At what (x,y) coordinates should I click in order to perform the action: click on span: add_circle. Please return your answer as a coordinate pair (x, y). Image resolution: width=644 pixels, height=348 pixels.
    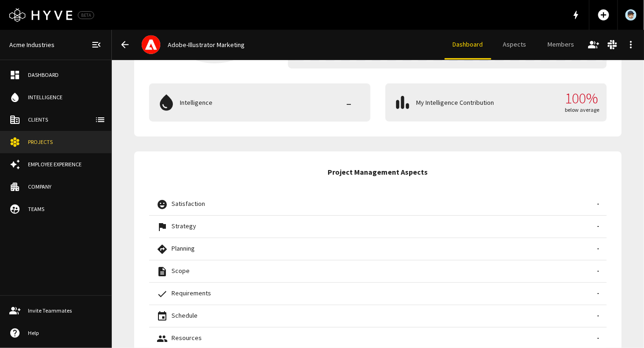
    Looking at the image, I should click on (604, 15).